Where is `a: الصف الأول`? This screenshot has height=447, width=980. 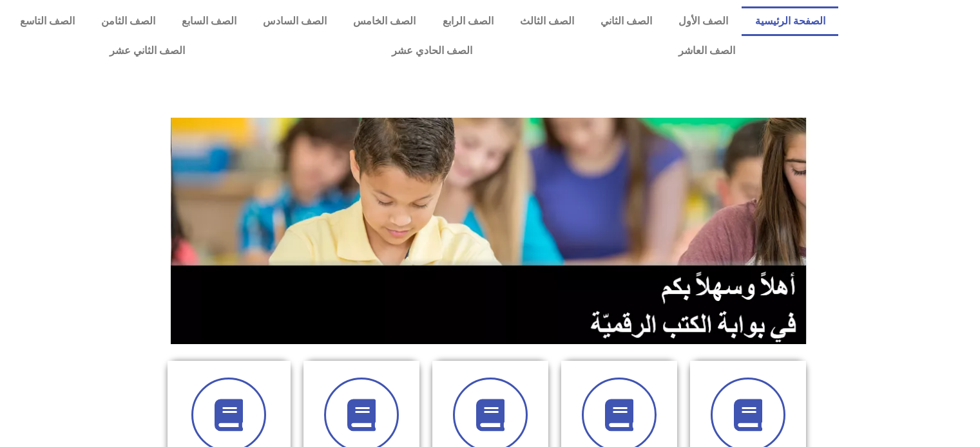
a: الصف الأول is located at coordinates (703, 21).